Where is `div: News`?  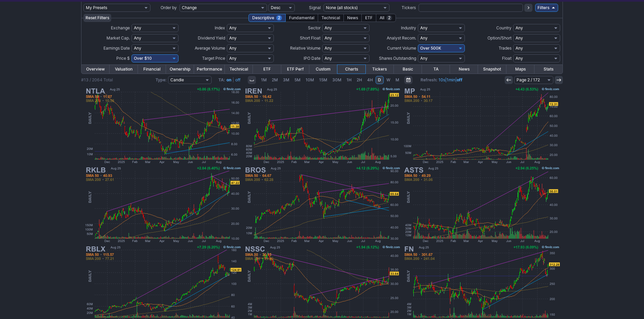 div: News is located at coordinates (353, 18).